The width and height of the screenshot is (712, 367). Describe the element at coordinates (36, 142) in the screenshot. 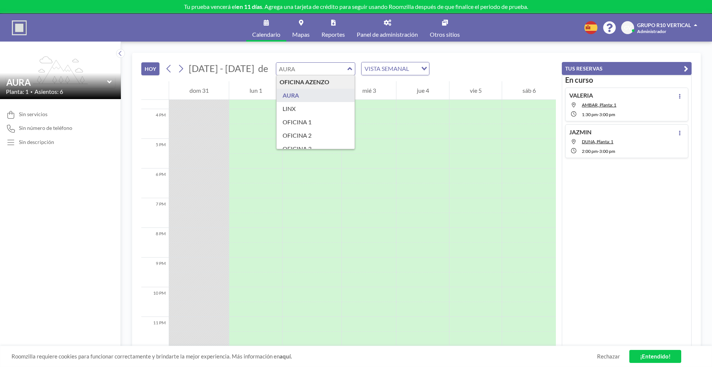

I see `div: Sin descripción` at that location.